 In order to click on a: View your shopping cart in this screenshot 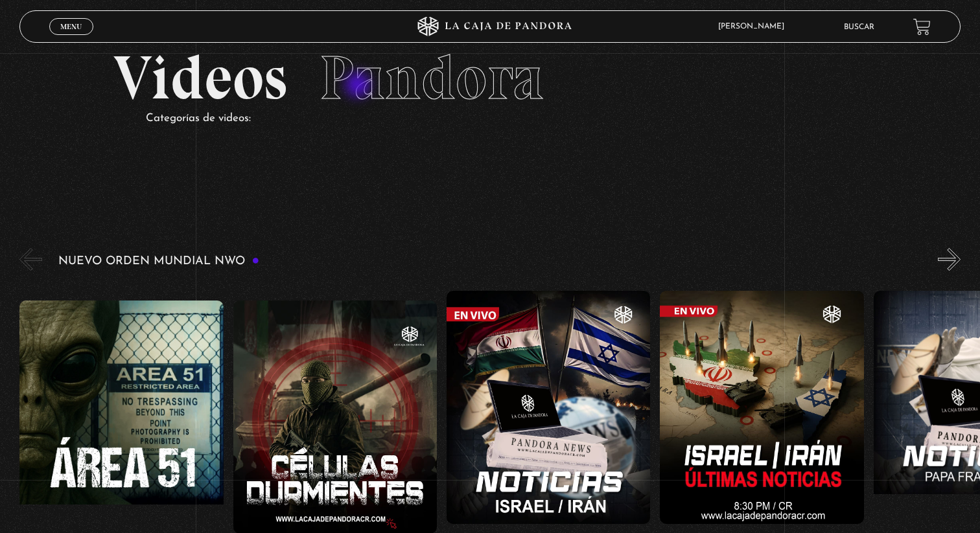, I will do `click(922, 26)`.